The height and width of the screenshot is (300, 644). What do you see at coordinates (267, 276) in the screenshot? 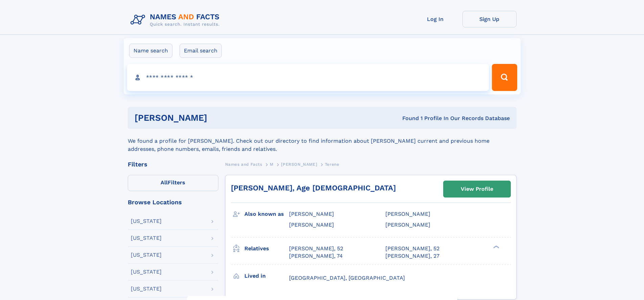
I see `h3: Lived in` at bounding box center [267, 276].